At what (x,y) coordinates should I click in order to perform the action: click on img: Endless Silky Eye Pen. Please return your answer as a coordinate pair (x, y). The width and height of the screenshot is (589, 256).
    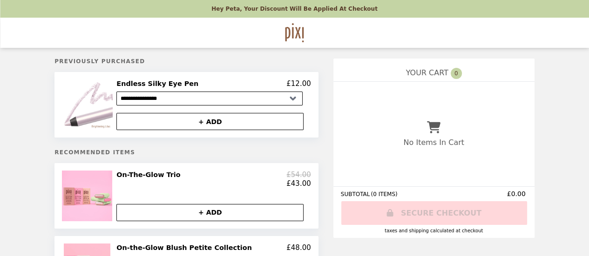
    Looking at the image, I should click on (88, 105).